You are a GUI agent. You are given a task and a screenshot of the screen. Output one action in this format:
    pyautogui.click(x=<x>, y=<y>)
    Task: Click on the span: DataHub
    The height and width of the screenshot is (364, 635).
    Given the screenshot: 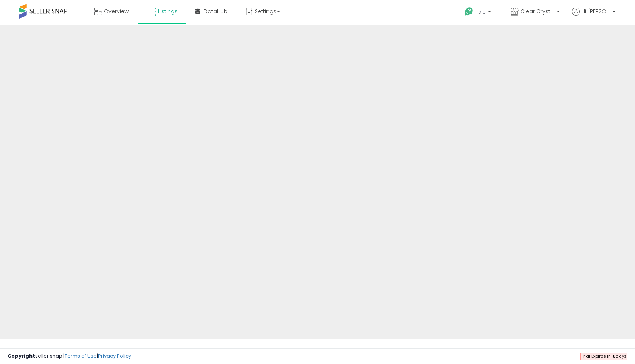 What is the action you would take?
    pyautogui.click(x=216, y=11)
    